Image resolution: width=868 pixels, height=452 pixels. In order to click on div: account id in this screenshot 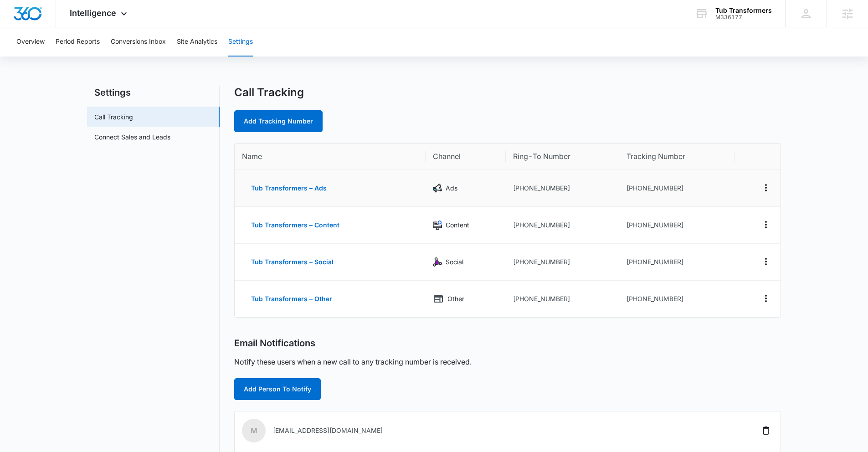, I will do `click(744, 17)`.